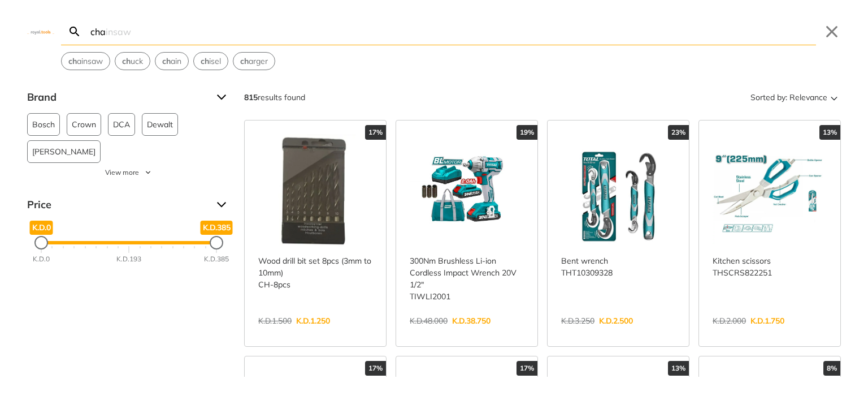 This screenshot has height=413, width=868. Describe the element at coordinates (211, 61) in the screenshot. I see `button: Select suggestion: chisel` at that location.